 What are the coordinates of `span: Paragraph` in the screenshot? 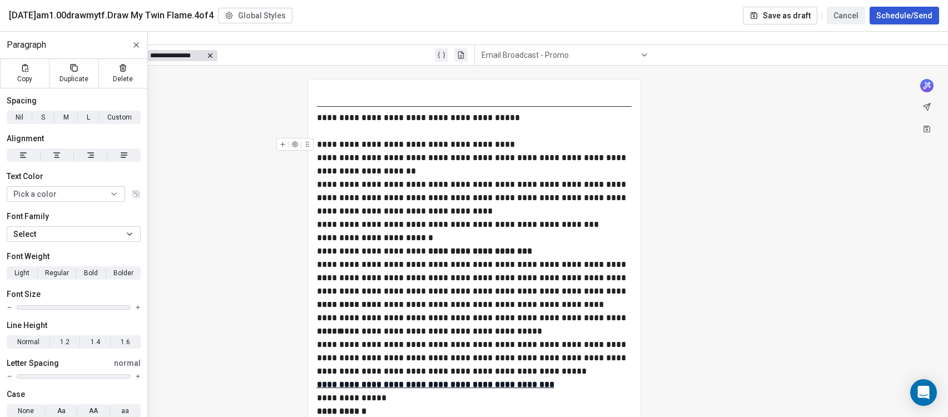 It's located at (26, 45).